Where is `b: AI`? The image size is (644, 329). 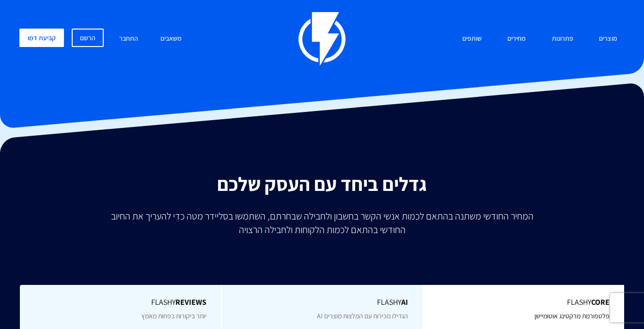 b: AI is located at coordinates (405, 302).